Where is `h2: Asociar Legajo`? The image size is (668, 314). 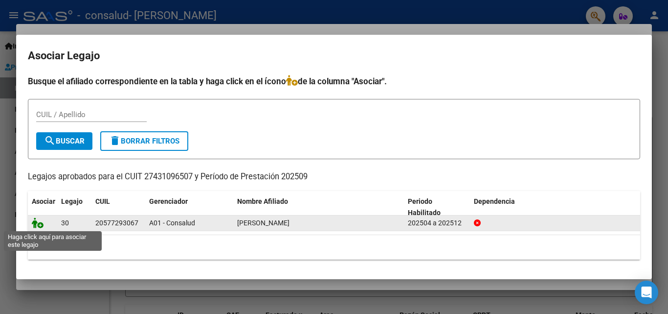
h2: Asociar Legajo is located at coordinates (334, 56).